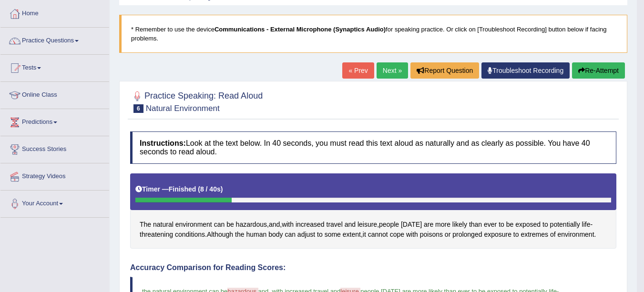 The width and height of the screenshot is (644, 292). I want to click on a: « Prev, so click(358, 70).